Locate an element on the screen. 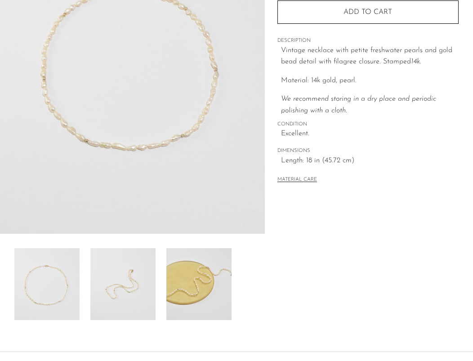 This screenshot has width=473, height=361. span: DESCRIPTION is located at coordinates (368, 41).